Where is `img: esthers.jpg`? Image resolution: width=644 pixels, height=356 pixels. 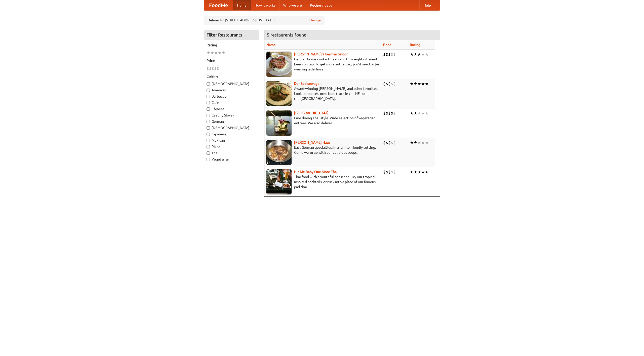 img: esthers.jpg is located at coordinates (279, 64).